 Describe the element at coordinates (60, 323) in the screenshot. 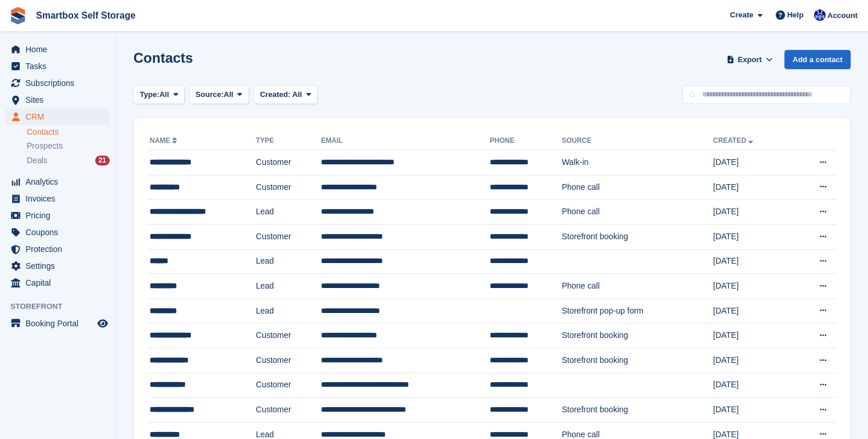

I see `span: Booking Portal` at that location.